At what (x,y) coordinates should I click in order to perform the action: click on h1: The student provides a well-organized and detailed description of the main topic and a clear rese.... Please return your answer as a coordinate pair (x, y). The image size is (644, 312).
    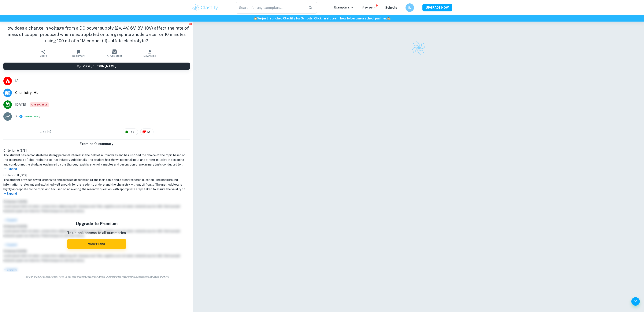
    Looking at the image, I should click on (97, 184).